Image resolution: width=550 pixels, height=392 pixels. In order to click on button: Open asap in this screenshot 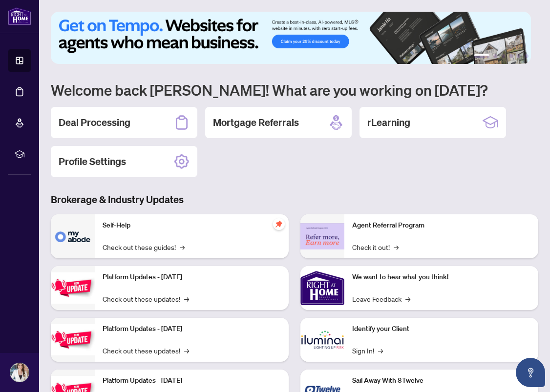, I will do `click(530, 372)`.